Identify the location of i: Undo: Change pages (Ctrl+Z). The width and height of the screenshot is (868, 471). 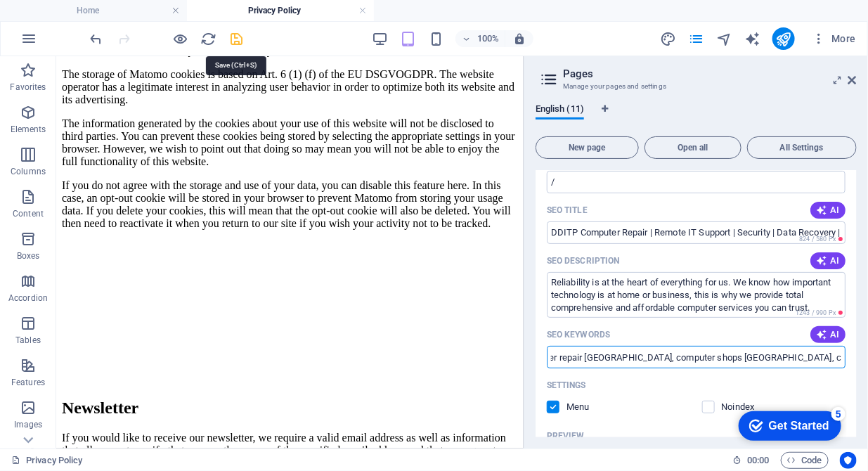
(96, 38).